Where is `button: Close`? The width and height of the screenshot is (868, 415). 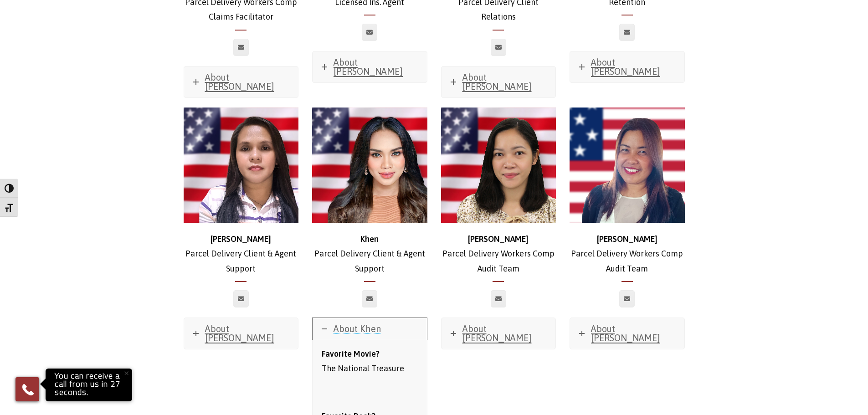
button: Close is located at coordinates (126, 373).